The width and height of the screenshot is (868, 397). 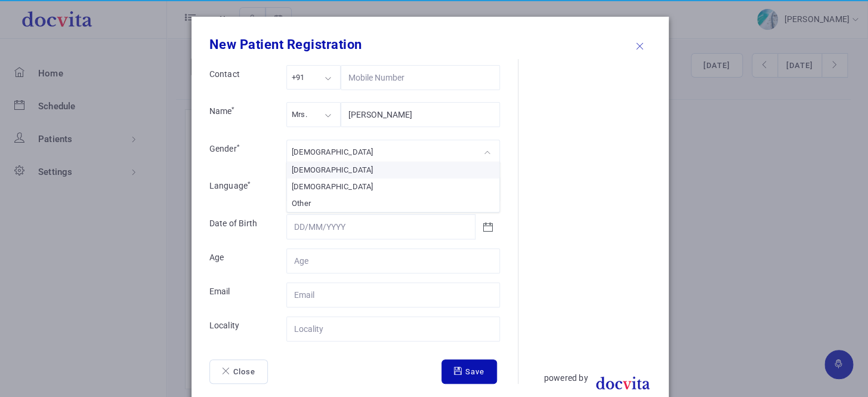 I want to click on label: Language, so click(x=239, y=190).